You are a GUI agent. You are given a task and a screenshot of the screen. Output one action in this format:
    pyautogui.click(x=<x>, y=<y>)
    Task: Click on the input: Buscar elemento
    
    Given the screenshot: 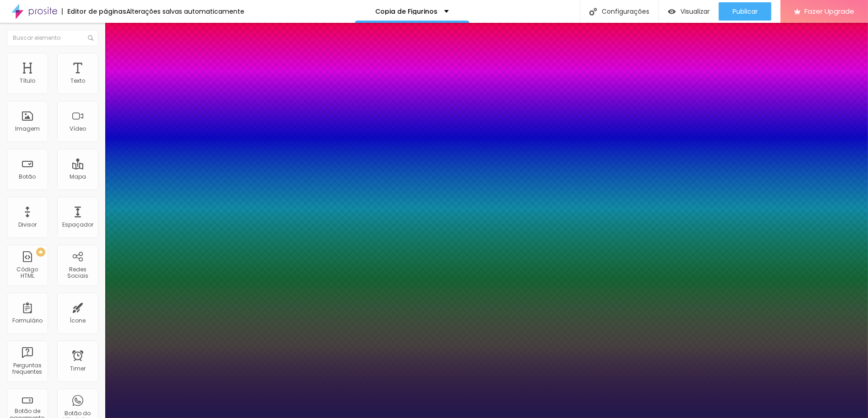 What is the action you would take?
    pyautogui.click(x=53, y=38)
    